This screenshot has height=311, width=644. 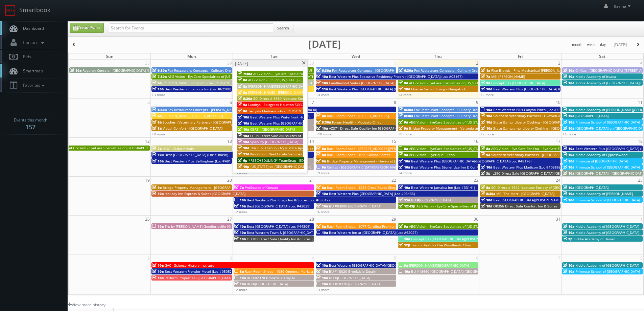 I want to click on span: Dashboard, so click(x=32, y=28).